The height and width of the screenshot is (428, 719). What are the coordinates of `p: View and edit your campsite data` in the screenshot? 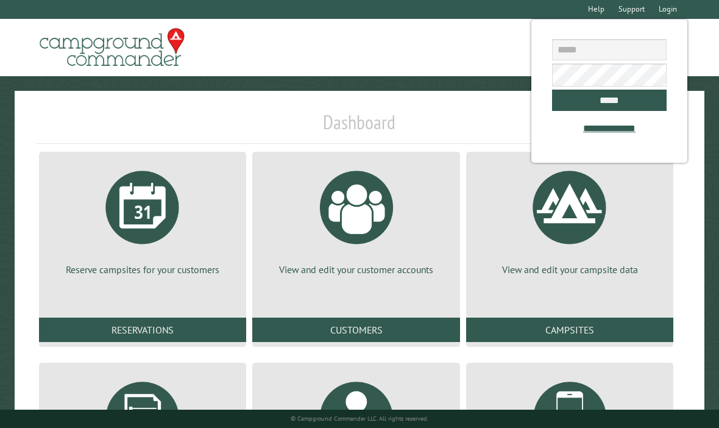 It's located at (570, 269).